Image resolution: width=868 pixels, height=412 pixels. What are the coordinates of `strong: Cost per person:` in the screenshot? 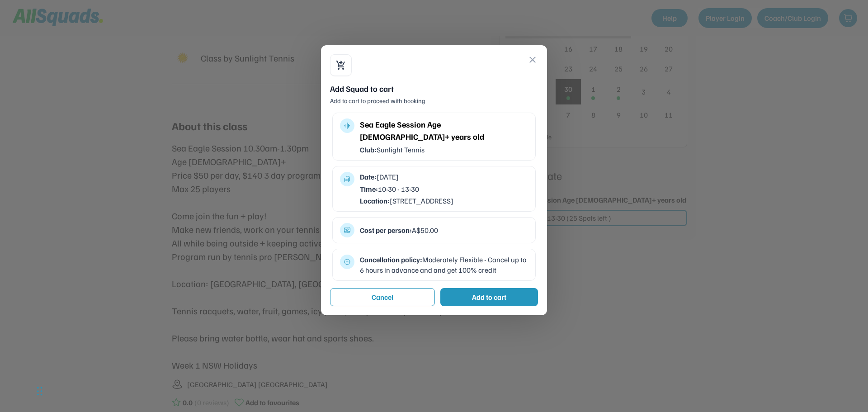 It's located at (386, 231).